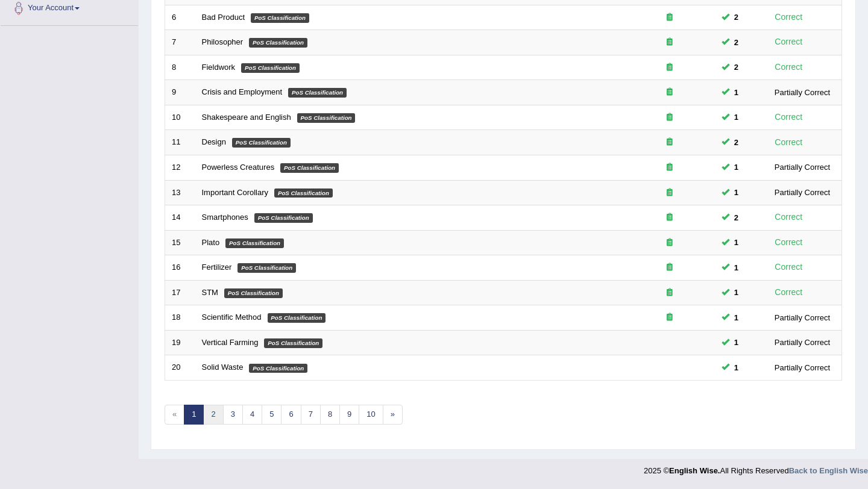  I want to click on td: 17, so click(180, 293).